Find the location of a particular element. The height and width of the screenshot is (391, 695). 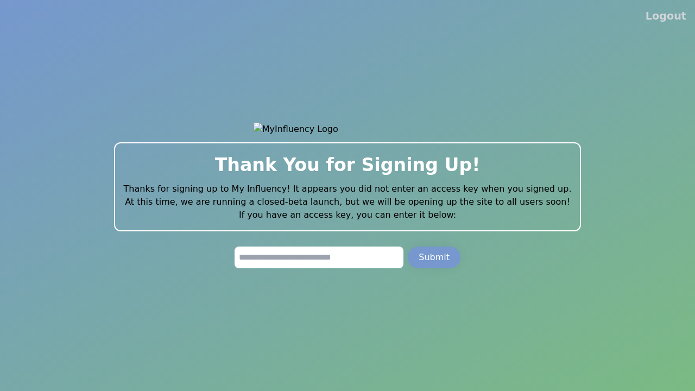

h2: Thank You for Signing Up! is located at coordinates (347, 165).